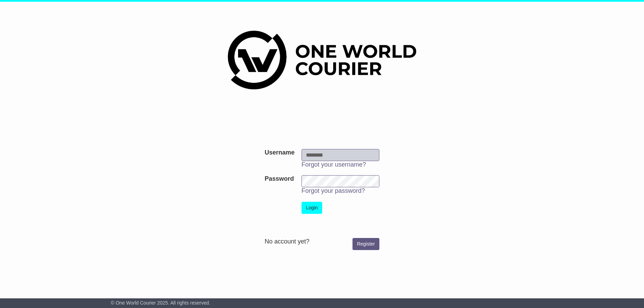  I want to click on button: Login, so click(312, 208).